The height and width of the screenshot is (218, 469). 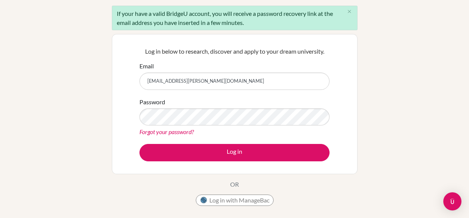 What do you see at coordinates (235, 18) in the screenshot?
I see `div: If your have a valid BridgeU account, you will receive a password recovery link at the email addr...` at bounding box center [235, 18].